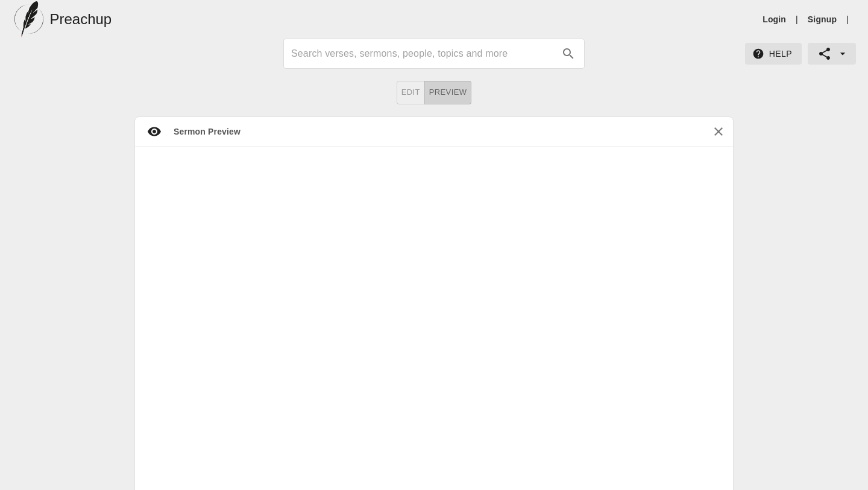  I want to click on input: Search sermons, so click(423, 53).